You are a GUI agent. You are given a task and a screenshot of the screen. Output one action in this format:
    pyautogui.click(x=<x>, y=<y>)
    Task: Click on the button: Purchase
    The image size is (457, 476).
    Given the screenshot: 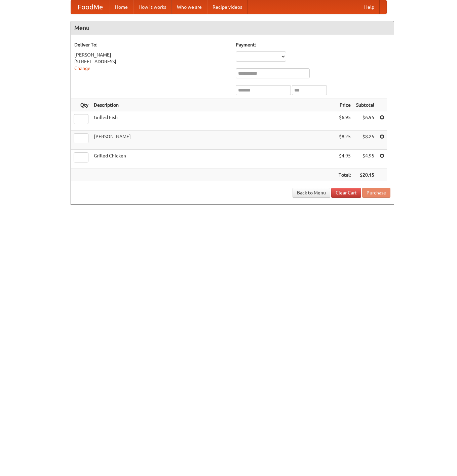 What is the action you would take?
    pyautogui.click(x=376, y=193)
    